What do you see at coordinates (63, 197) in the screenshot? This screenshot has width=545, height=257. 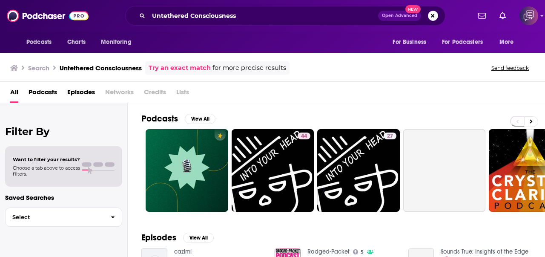 I see `p: Saved Searches` at bounding box center [63, 197].